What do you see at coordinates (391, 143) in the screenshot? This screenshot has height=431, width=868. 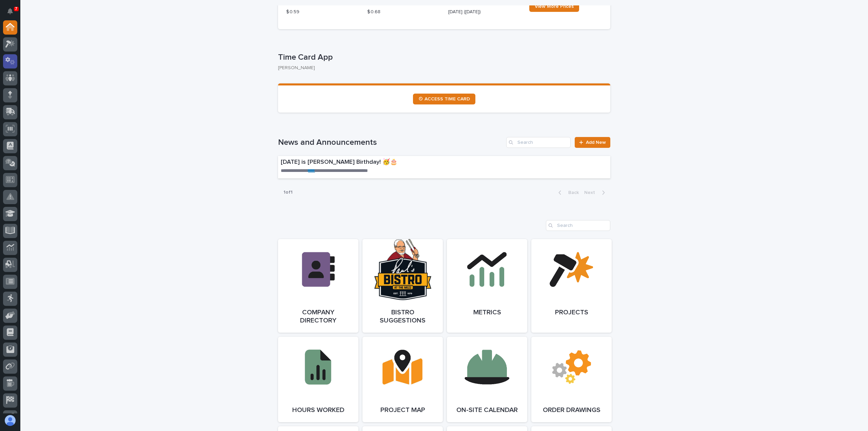 I see `h1: News and Announcements` at bounding box center [391, 143].